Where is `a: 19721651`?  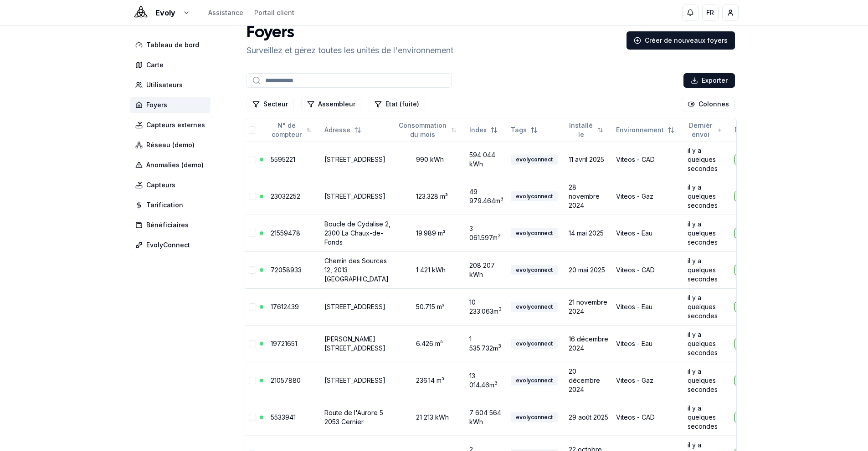
a: 19721651 is located at coordinates (284, 344).